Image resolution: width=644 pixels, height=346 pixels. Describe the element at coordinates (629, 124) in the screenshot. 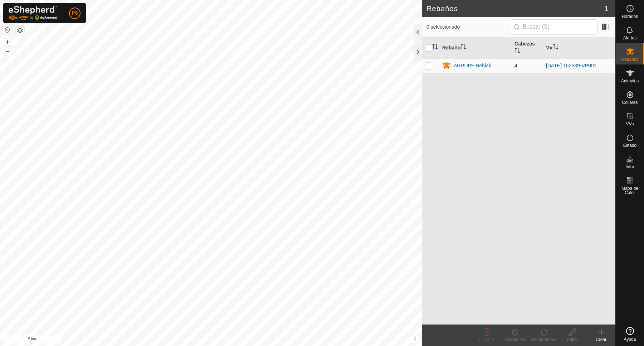

I see `span: VVs` at that location.